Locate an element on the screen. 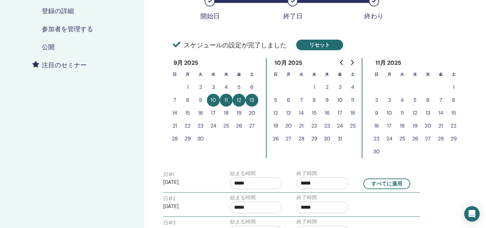 The image size is (486, 228). button: リセット is located at coordinates (320, 45).